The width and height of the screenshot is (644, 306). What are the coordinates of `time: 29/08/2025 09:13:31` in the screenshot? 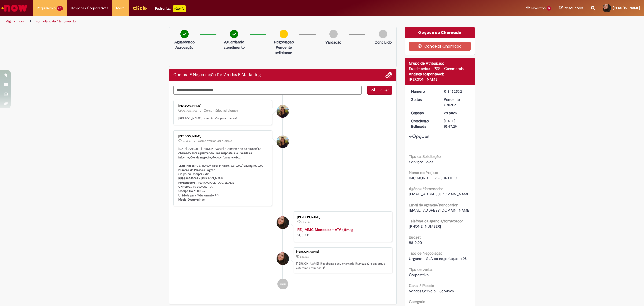 It's located at (187, 141).